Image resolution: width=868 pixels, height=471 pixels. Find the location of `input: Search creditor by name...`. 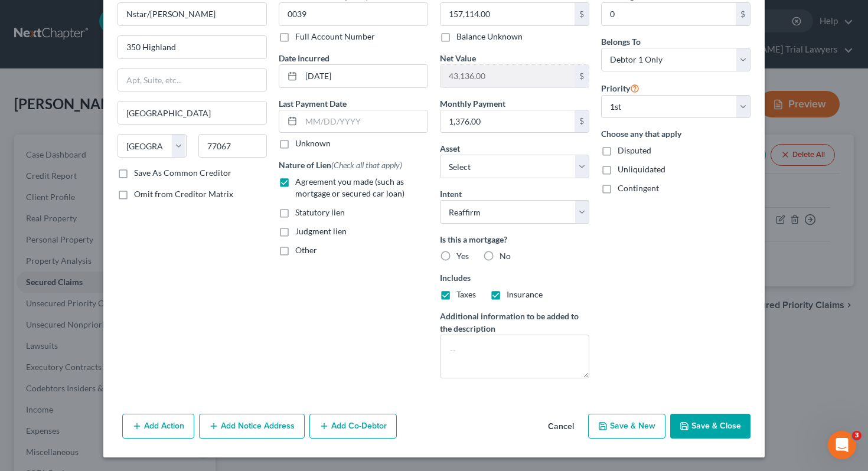

input: Search creditor by name... is located at coordinates (192, 14).